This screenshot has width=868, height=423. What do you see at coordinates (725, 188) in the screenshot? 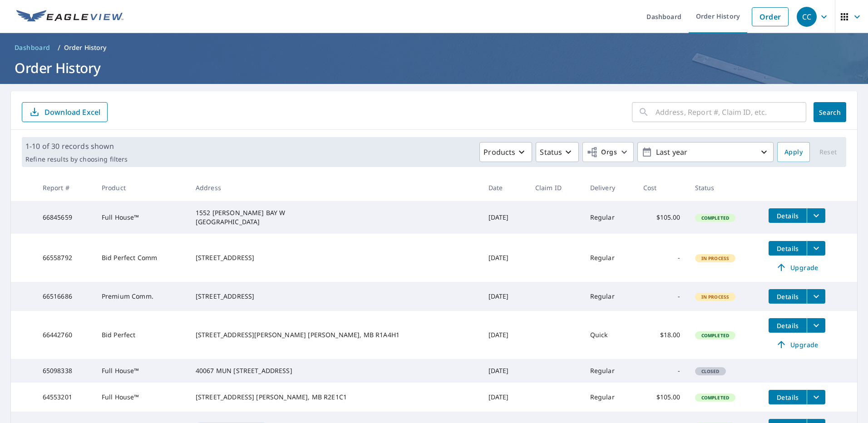
I see `th: Status` at bounding box center [725, 188].